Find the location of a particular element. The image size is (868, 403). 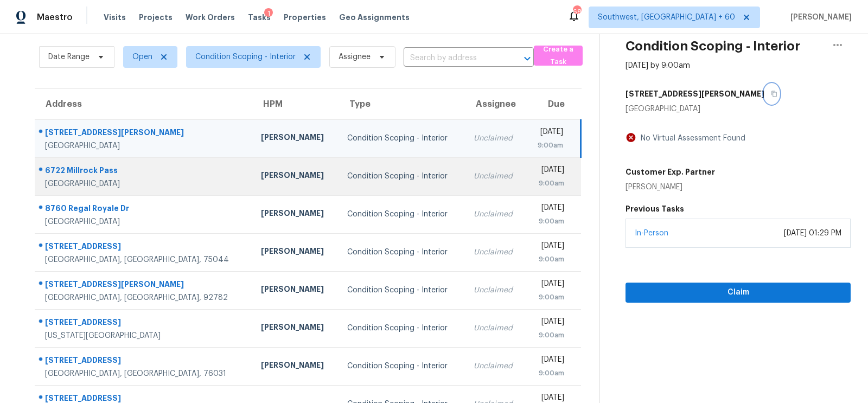

span: Visits is located at coordinates (115, 18).